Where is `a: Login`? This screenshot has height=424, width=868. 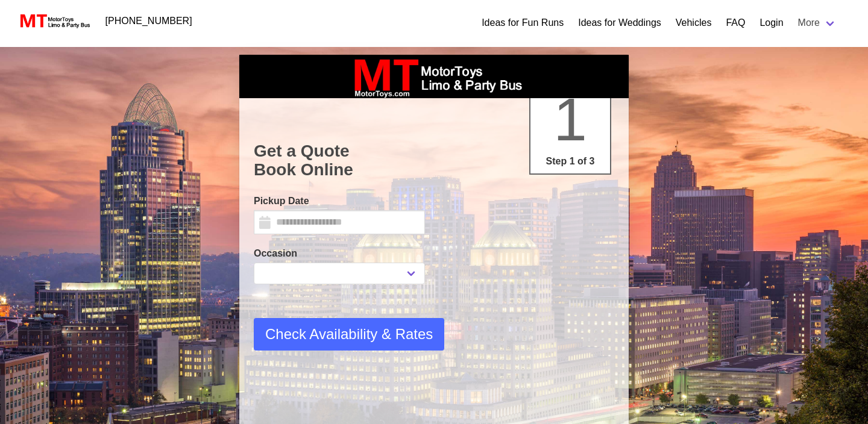 a: Login is located at coordinates (771, 23).